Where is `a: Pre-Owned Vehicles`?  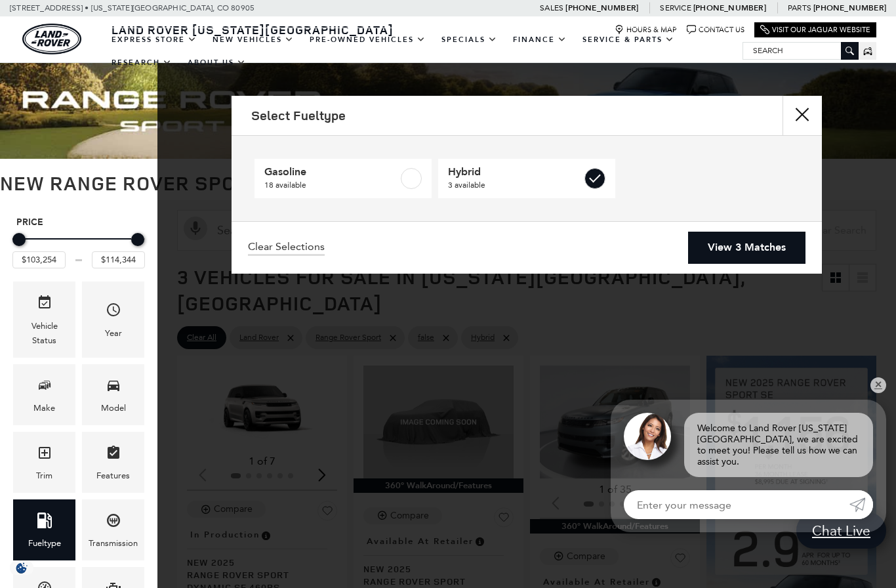 a: Pre-Owned Vehicles is located at coordinates (368, 39).